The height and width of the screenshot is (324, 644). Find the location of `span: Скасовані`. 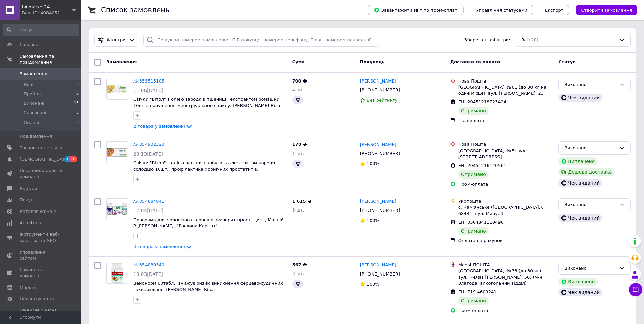

span: Скасовані is located at coordinates (35, 113).